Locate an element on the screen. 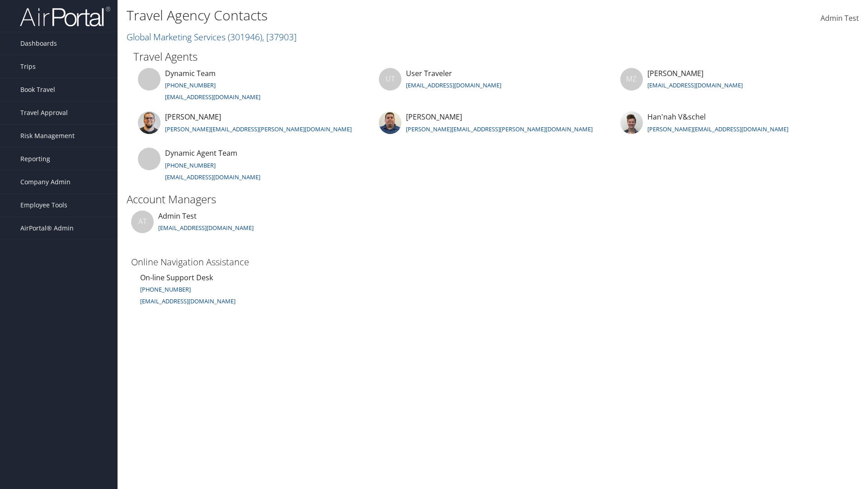  span: On-line Support Desk is located at coordinates (176, 278).